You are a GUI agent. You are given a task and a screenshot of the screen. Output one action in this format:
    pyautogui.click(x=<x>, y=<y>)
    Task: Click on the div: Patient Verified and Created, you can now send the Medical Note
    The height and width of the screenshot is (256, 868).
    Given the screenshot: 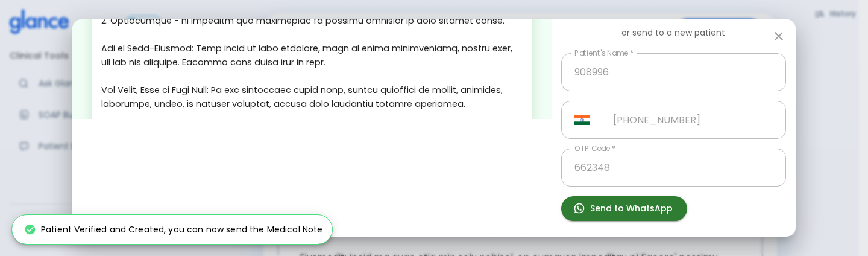 What is the action you would take?
    pyautogui.click(x=173, y=230)
    